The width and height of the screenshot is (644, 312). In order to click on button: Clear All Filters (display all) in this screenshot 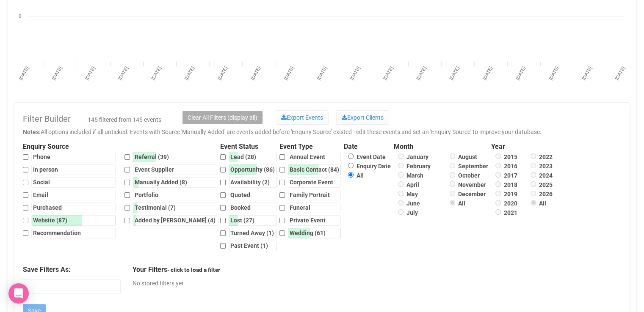, I will do `click(222, 118)`.